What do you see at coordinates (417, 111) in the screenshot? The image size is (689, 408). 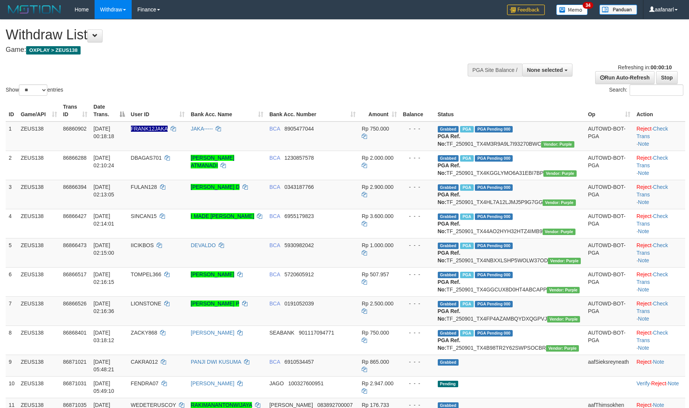 I see `th: Balance` at bounding box center [417, 111].